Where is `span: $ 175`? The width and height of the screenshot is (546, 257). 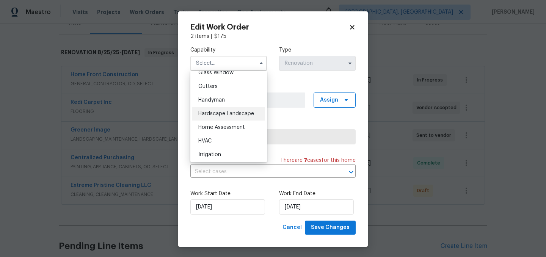
span: $ 175 is located at coordinates (220, 36).